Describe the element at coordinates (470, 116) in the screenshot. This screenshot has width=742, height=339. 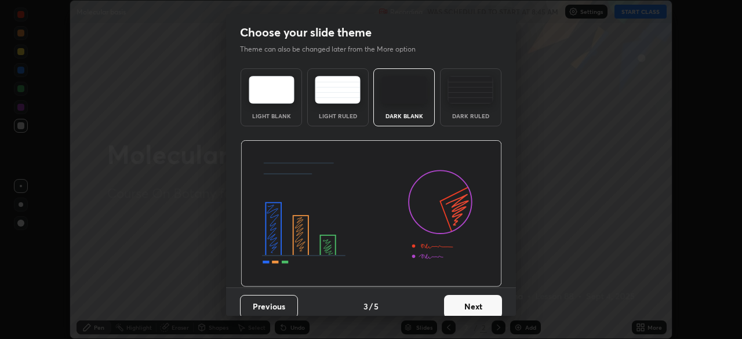
I see `div: Dark Ruled` at that location.